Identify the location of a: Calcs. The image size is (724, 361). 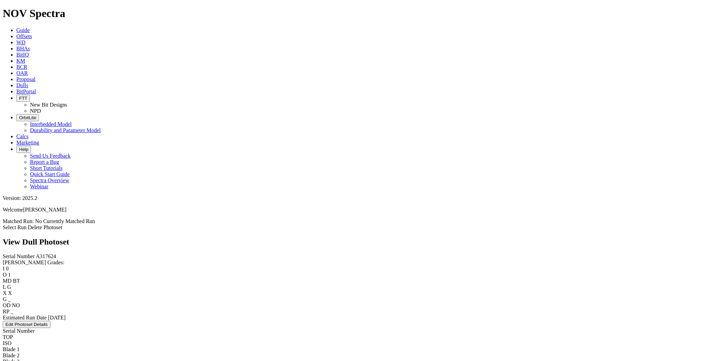
(22, 136).